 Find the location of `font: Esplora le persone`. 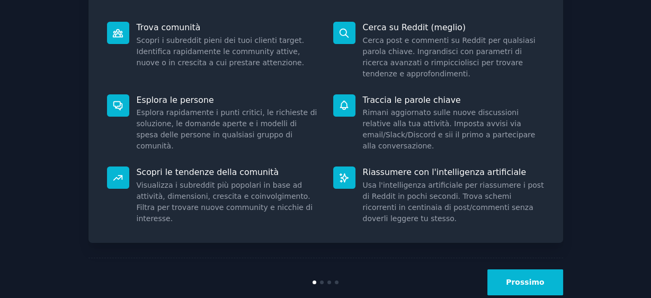

font: Esplora le persone is located at coordinates (175, 100).